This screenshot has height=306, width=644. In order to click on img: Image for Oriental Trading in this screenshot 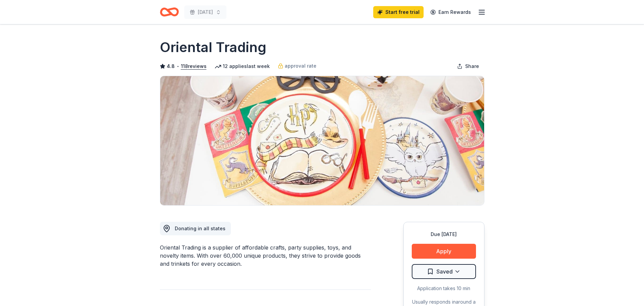, I will do `click(322, 140)`.